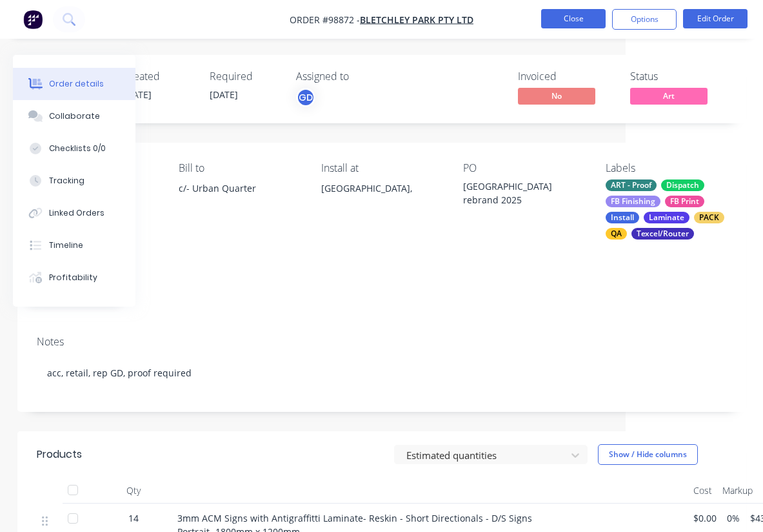 This screenshot has width=763, height=532. Describe the element at coordinates (417, 20) in the screenshot. I see `a: Bletchley Park Pty Ltd` at that location.